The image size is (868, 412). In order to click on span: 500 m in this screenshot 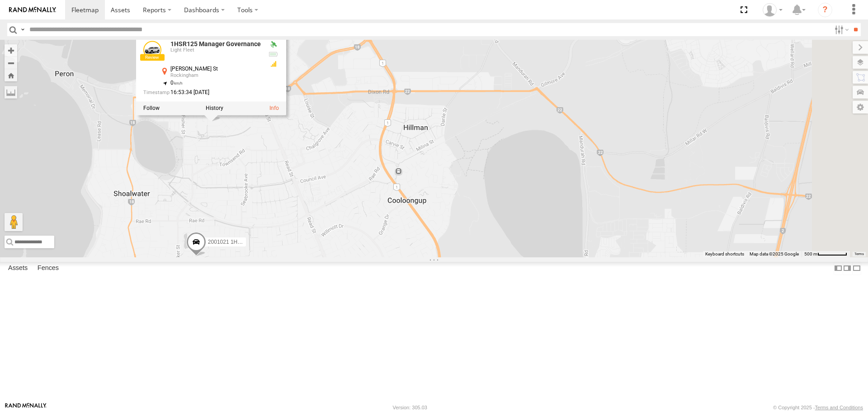, I will do `click(811, 254)`.